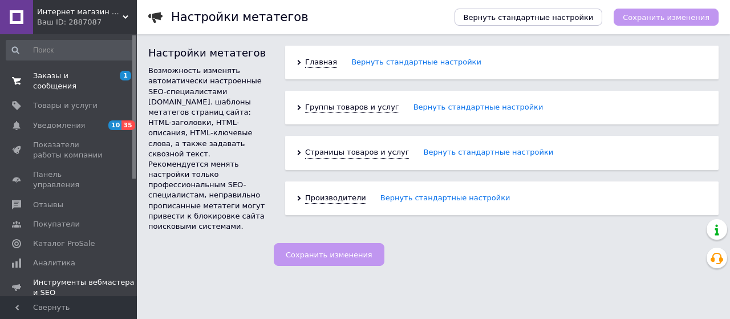 The width and height of the screenshot is (730, 319). What do you see at coordinates (529, 17) in the screenshot?
I see `button: Вернуть стандартные настройки` at bounding box center [529, 17].